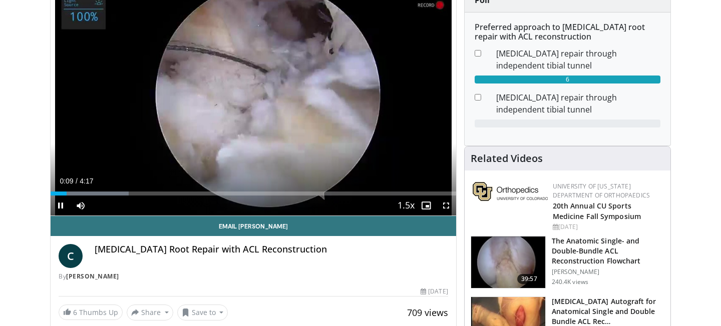 The image size is (721, 326). Describe the element at coordinates (253, 277) in the screenshot. I see `div: By` at that location.